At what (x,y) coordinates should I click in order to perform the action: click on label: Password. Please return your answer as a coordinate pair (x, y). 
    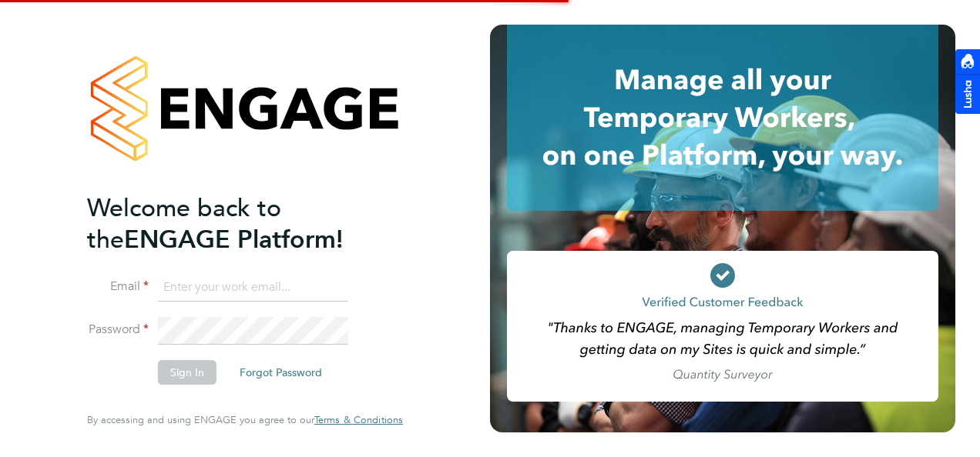
    Looking at the image, I should click on (118, 329).